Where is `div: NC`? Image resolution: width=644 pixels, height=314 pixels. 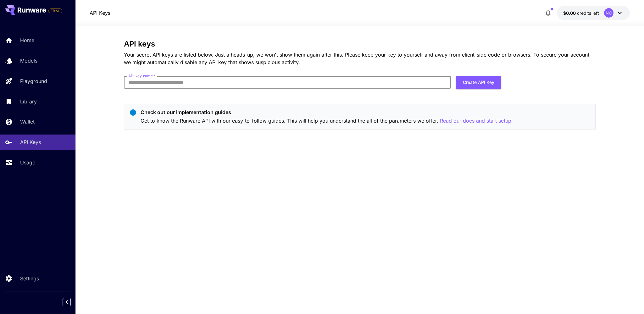
div: NC is located at coordinates (608, 13).